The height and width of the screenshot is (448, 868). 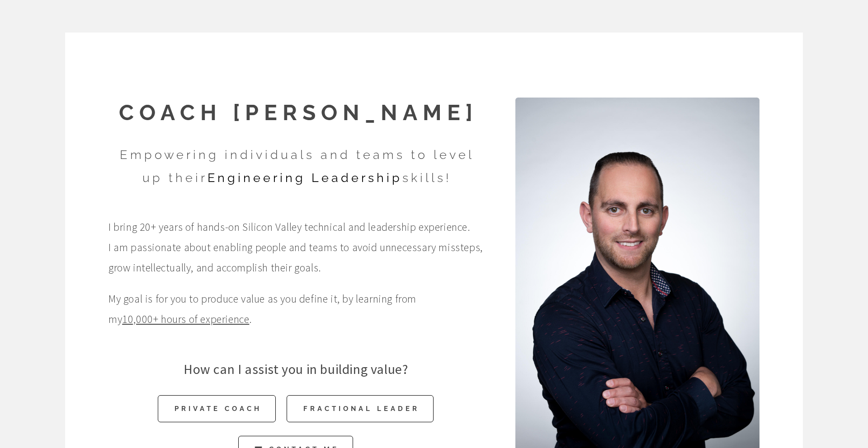 What do you see at coordinates (296, 369) in the screenshot?
I see `p: How can I assist you in building value?` at bounding box center [296, 369].